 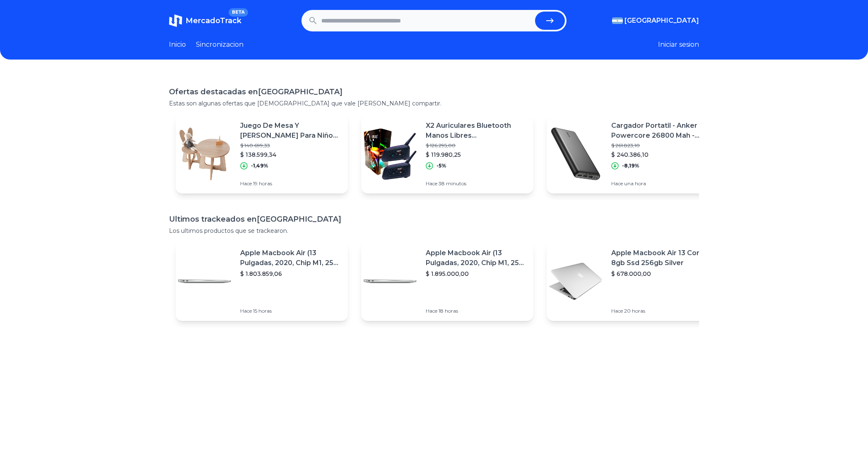 What do you see at coordinates (442, 166) in the screenshot?
I see `p: -5%` at bounding box center [442, 166].